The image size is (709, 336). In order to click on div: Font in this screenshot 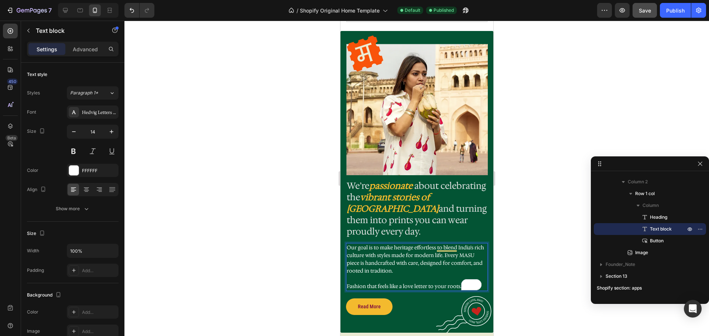, I will do `click(31, 112)`.